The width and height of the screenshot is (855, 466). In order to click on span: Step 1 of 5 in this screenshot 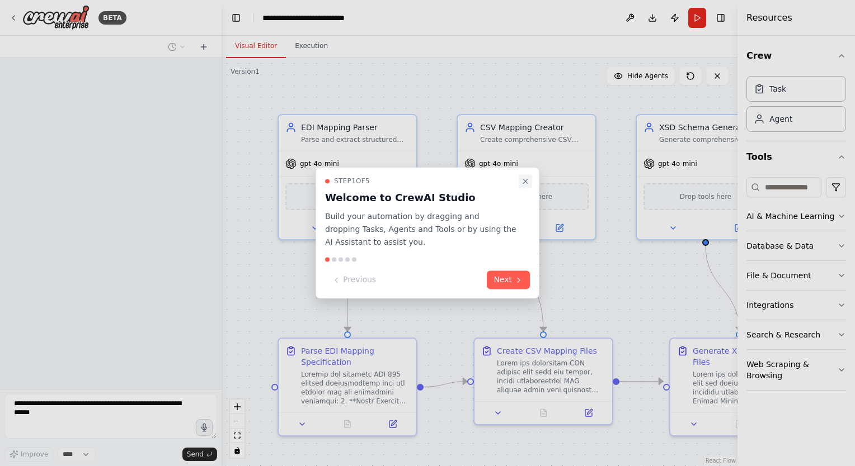, I will do `click(352, 181)`.